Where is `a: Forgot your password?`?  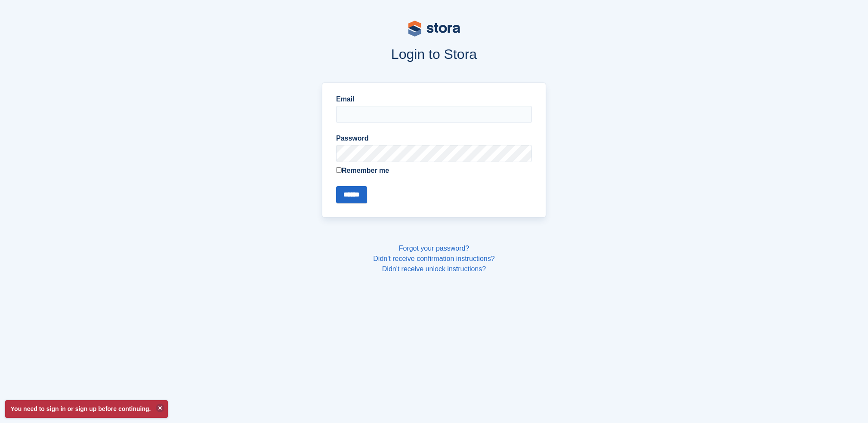 a: Forgot your password? is located at coordinates (434, 248).